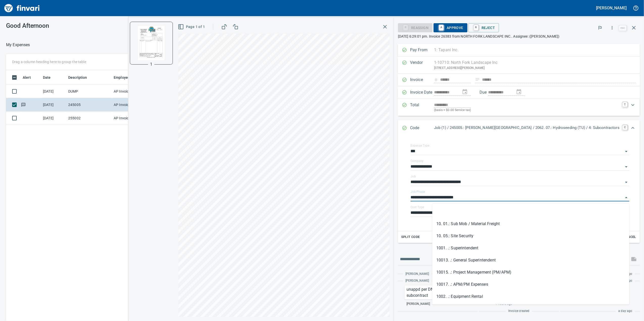 This screenshot has width=644, height=321. I want to click on li: 10. 01.: Sub Mob / Material Freight, so click(531, 223).